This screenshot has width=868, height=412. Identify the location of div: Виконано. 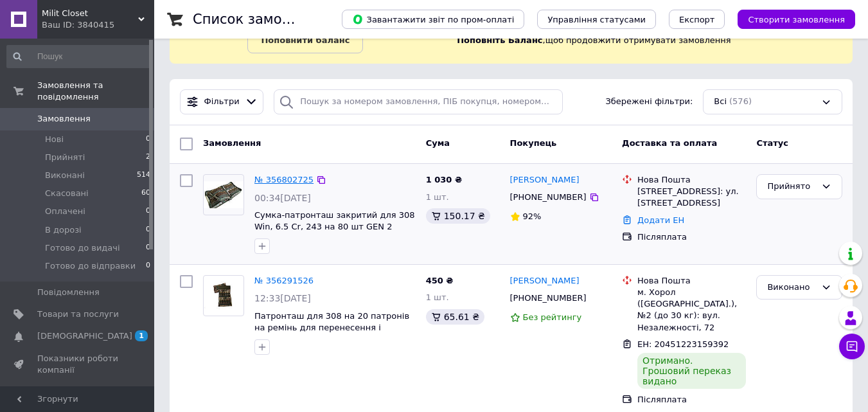
(792, 287).